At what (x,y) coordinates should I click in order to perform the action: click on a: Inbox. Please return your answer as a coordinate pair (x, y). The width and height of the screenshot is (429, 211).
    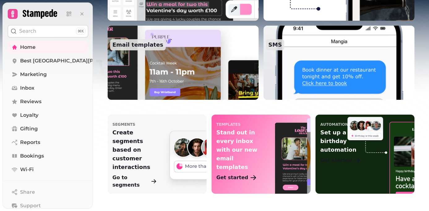
    Looking at the image, I should click on (48, 88).